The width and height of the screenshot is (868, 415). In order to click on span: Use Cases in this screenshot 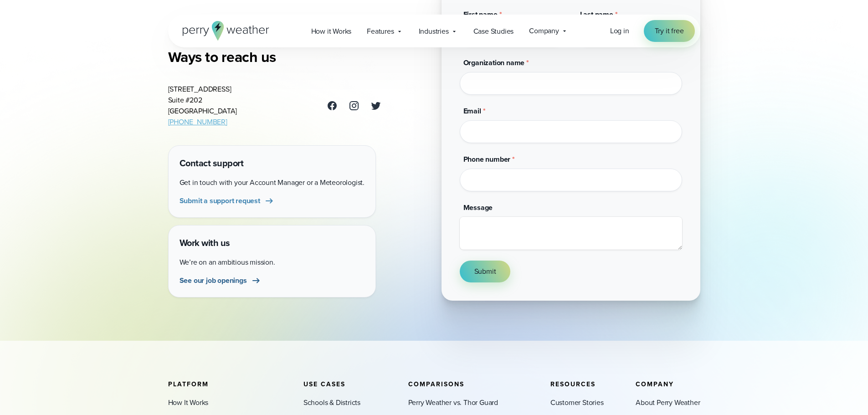, I will do `click(324, 384)`.